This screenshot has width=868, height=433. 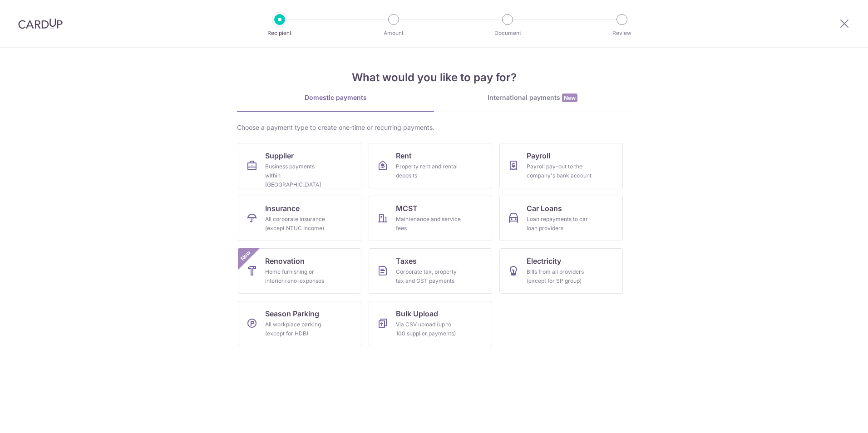 I want to click on a: Car LoansLoan repayments to car loan providers, so click(x=561, y=218).